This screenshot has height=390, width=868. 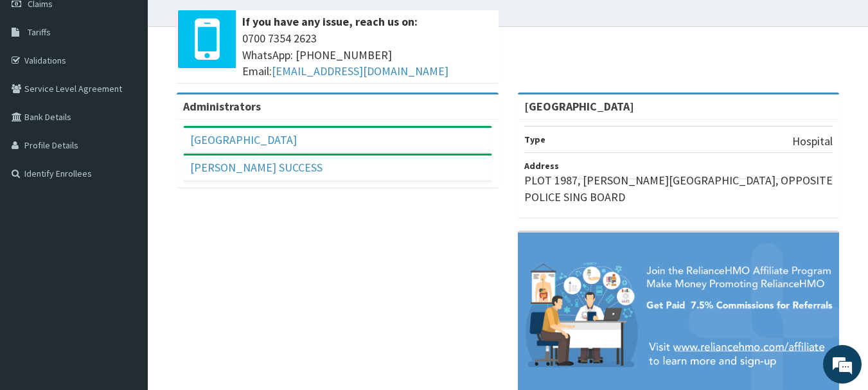 I want to click on p: Hospital, so click(x=812, y=141).